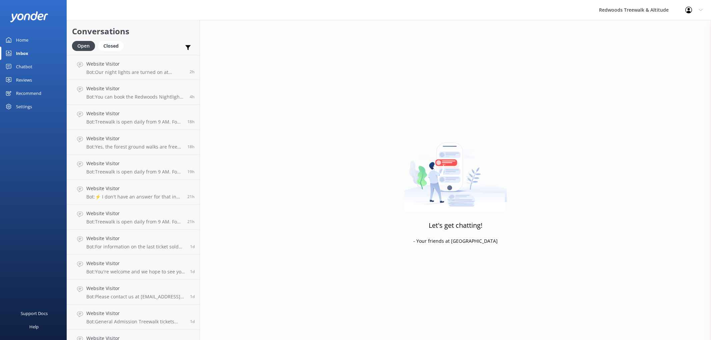 This screenshot has width=711, height=340. Describe the element at coordinates (135, 72) in the screenshot. I see `p: Bot: Our night lights are turned on at sunset, and the night walk starts 20 minutes thereafter. W...` at that location.